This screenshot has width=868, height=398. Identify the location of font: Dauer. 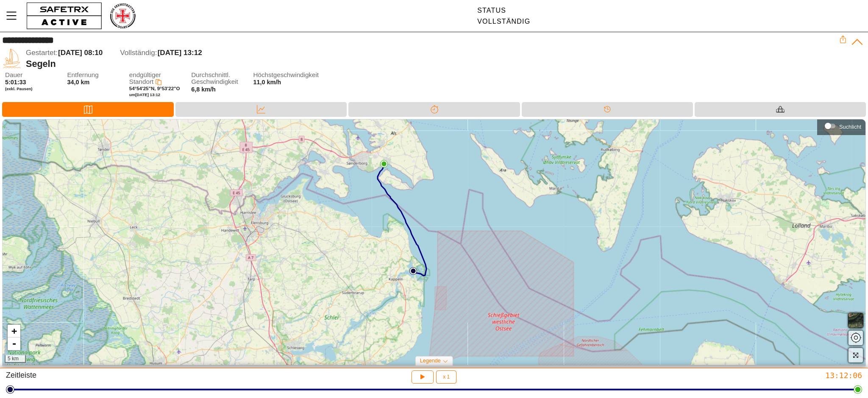
(14, 74).